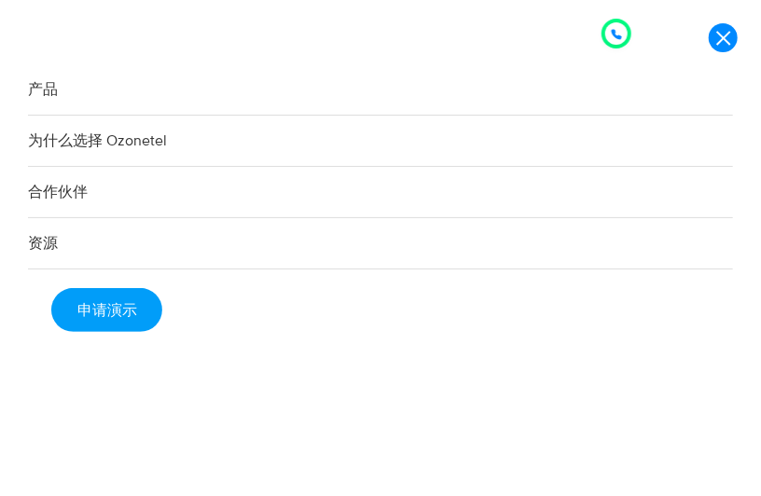 The width and height of the screenshot is (761, 496). What do you see at coordinates (380, 243) in the screenshot?
I see `a: 资源` at bounding box center [380, 243].